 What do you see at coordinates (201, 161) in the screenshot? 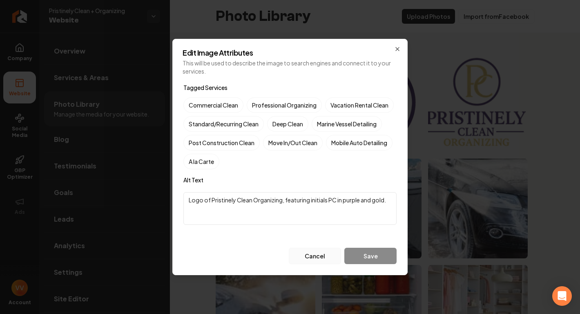
I see `label: A la Carte` at bounding box center [201, 161].